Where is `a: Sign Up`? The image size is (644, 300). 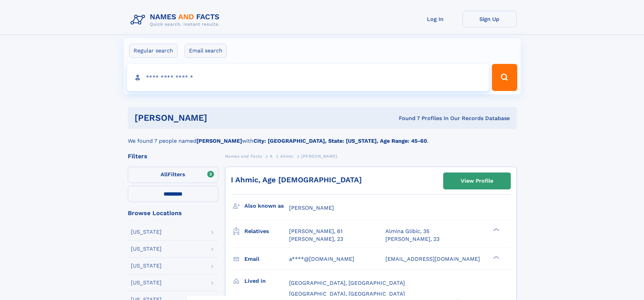 a: Sign Up is located at coordinates (490, 19).